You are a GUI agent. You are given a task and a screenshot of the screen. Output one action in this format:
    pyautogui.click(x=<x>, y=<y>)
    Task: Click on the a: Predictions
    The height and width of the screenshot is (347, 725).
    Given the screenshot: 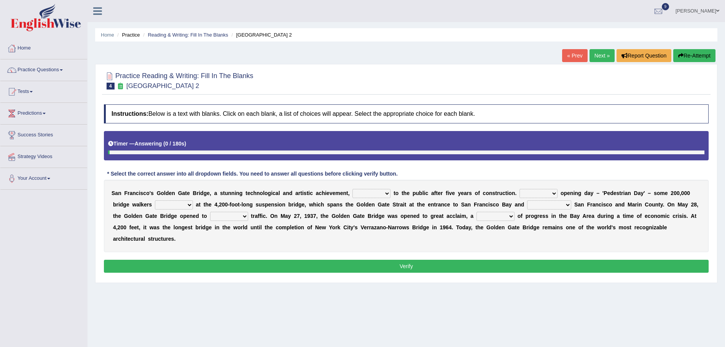 What is the action you would take?
    pyautogui.click(x=44, y=112)
    